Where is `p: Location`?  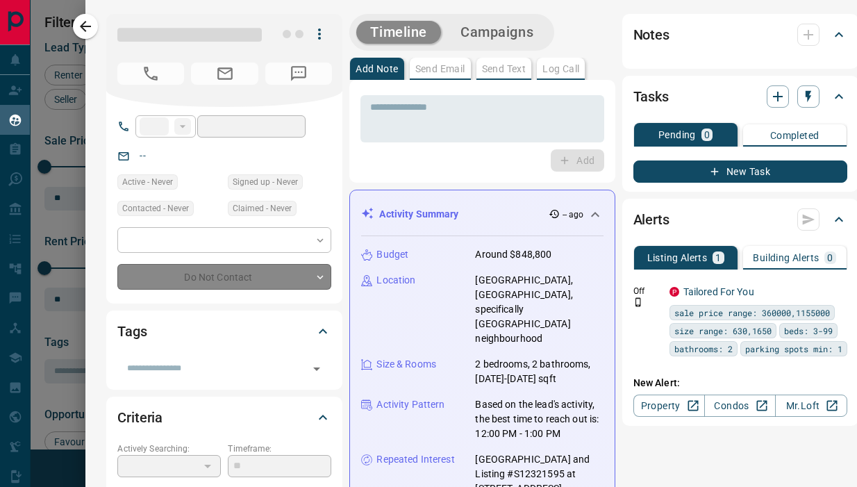 p: Location is located at coordinates (396, 280).